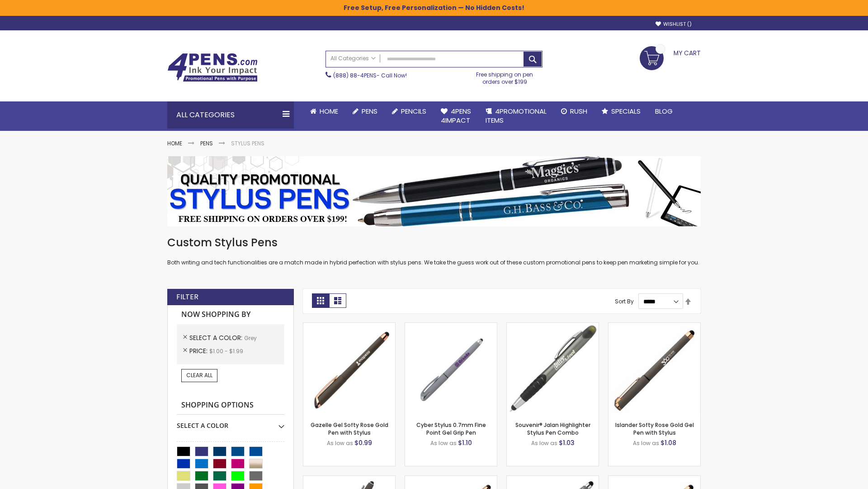  I want to click on span: 4PROMOTIONAL ITEMS, so click(516, 115).